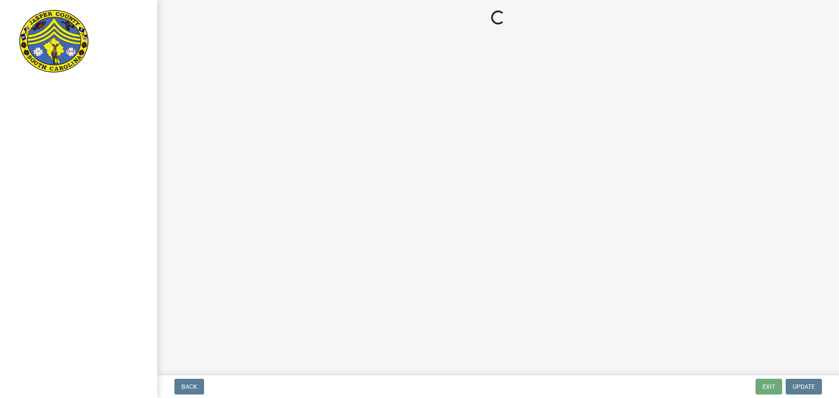 The height and width of the screenshot is (398, 839). Describe the element at coordinates (804, 387) in the screenshot. I see `button: Update` at that location.